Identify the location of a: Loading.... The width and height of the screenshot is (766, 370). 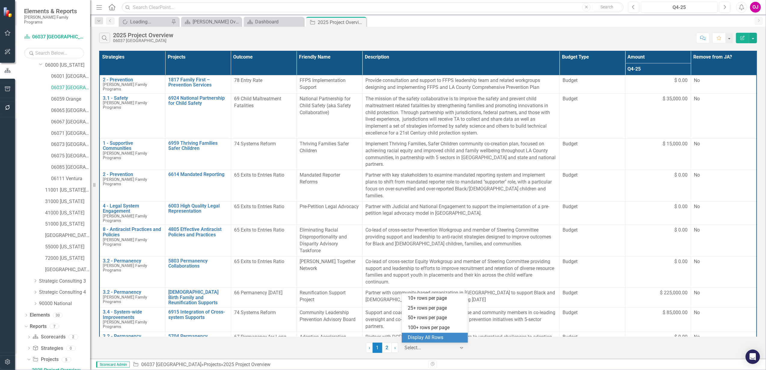
(145, 22).